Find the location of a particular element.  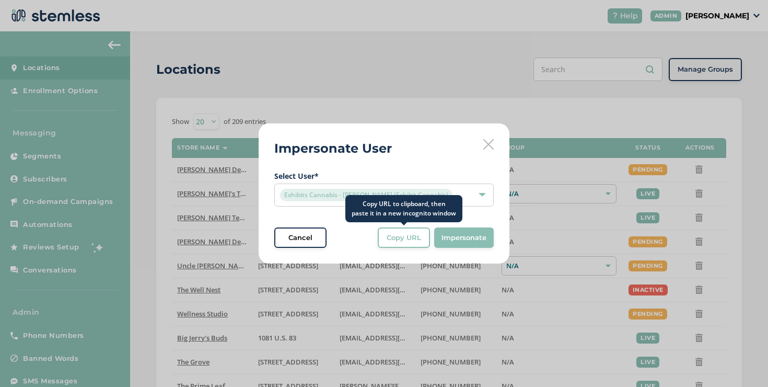

div: Chat Widget is located at coordinates (742, 362).